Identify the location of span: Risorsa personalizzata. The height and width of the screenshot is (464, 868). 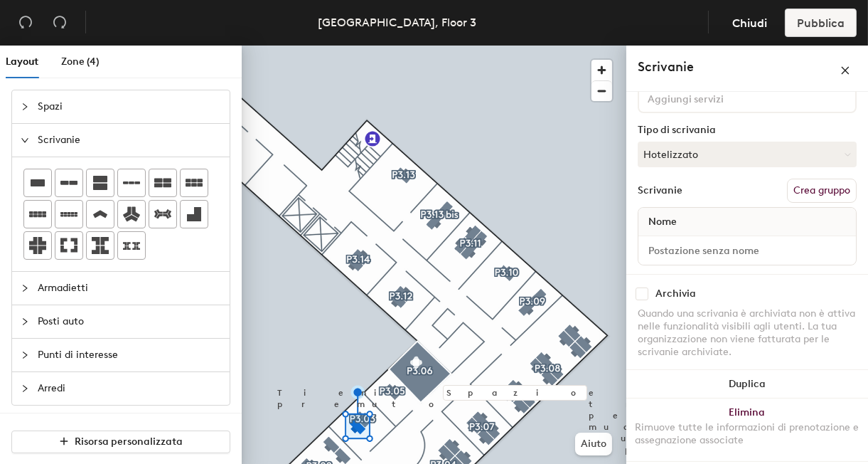
(129, 442).